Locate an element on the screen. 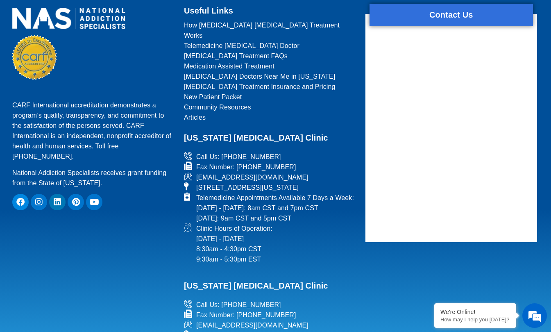 The image size is (551, 332). a: Community Resources is located at coordinates (270, 107).